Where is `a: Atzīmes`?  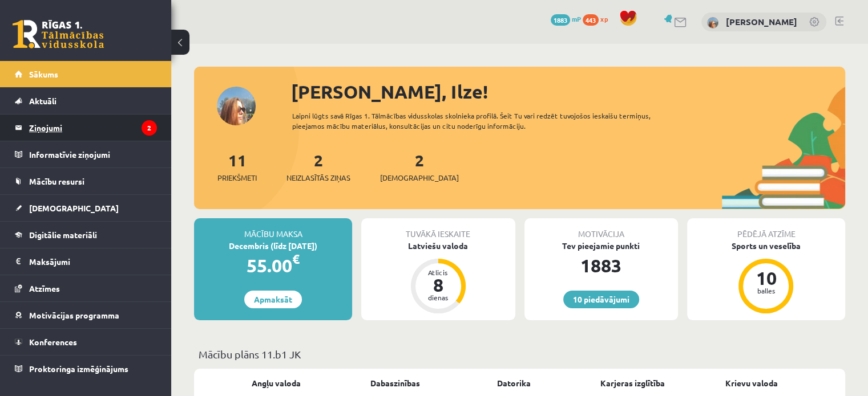
a: Atzīmes is located at coordinates (85, 288).